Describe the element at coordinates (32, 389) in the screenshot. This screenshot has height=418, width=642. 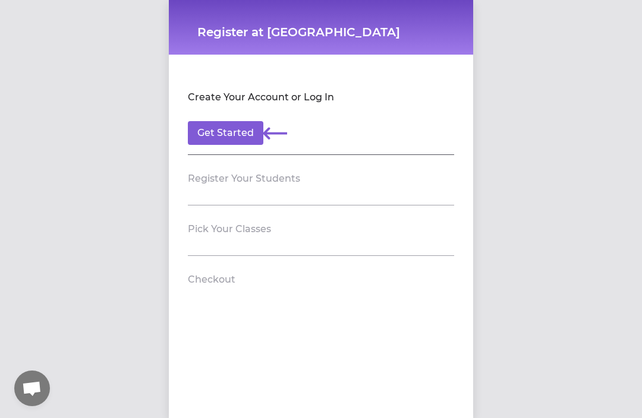
I see `a: Open chat` at that location.